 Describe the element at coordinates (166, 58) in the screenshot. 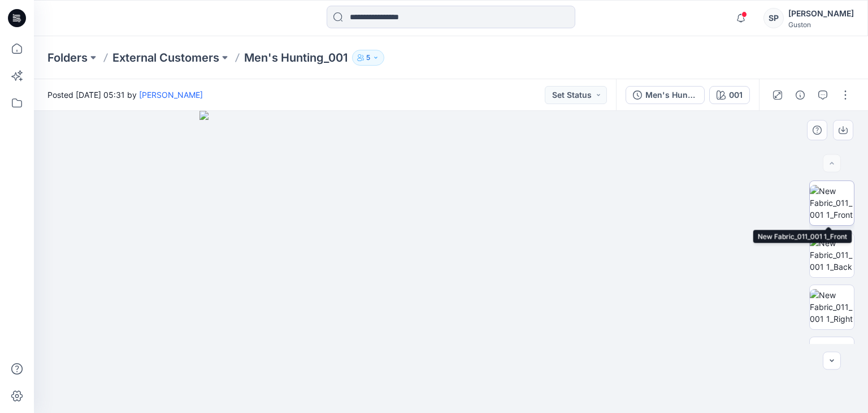

I see `a: External Customers` at that location.